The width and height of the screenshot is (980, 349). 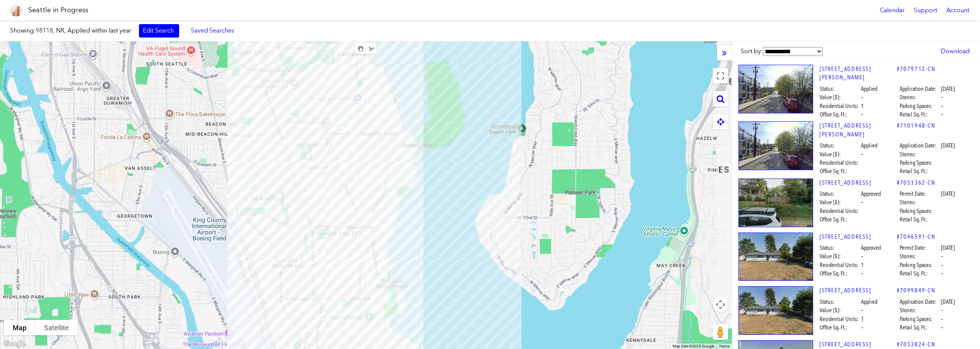 I want to click on select: Sort by:, so click(x=793, y=52).